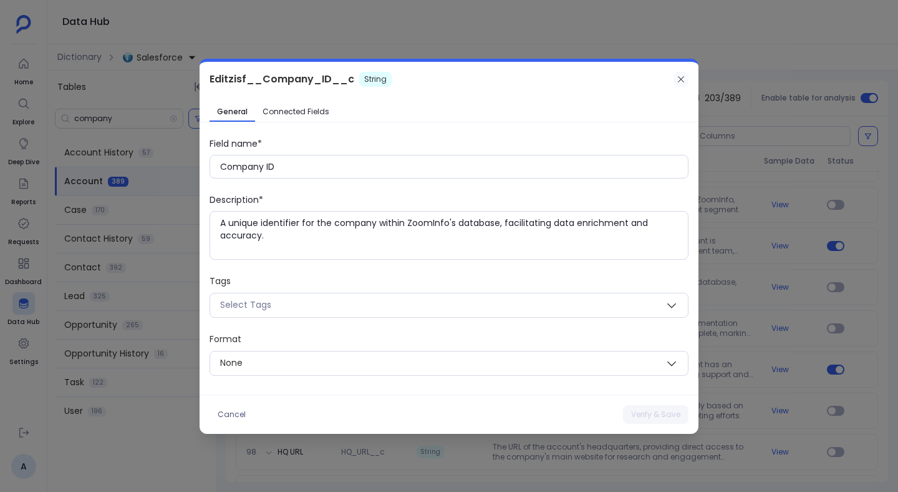  Describe the element at coordinates (296, 112) in the screenshot. I see `span: Connected Fields` at that location.